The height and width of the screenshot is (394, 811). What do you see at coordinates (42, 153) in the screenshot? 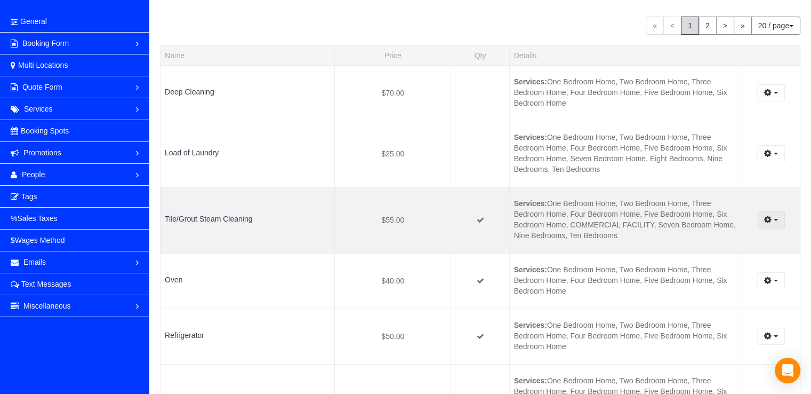
I see `span: Promotions` at bounding box center [42, 153].